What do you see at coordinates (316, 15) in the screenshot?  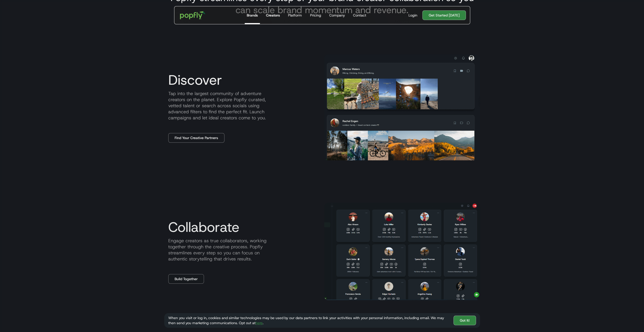 I see `a: Pricing` at bounding box center [316, 15].